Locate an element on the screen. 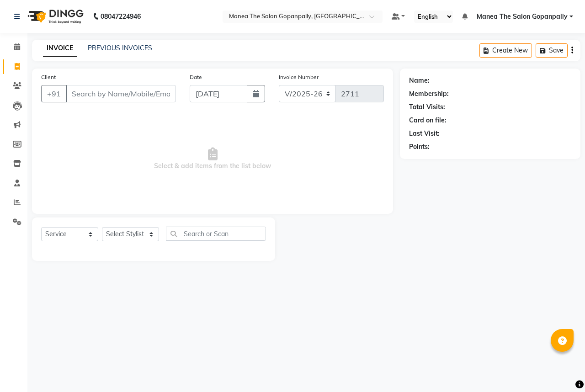  label: Date is located at coordinates (196, 77).